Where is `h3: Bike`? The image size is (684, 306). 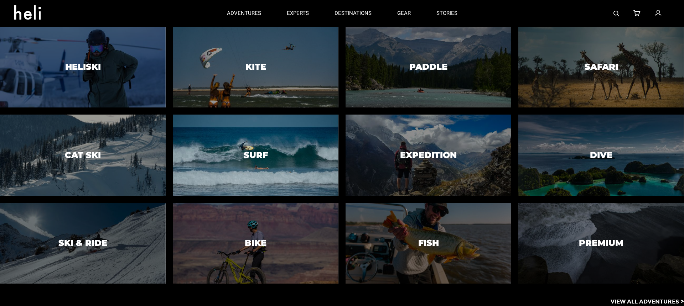
h3: Bike is located at coordinates (255, 243).